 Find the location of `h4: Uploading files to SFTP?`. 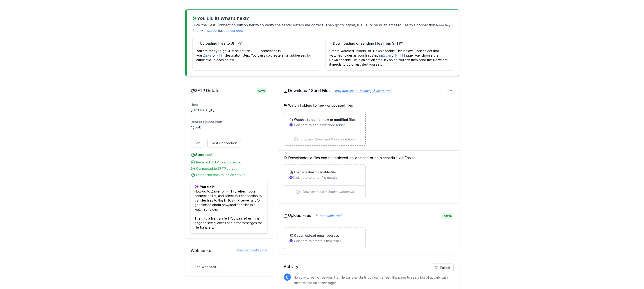

h4: Uploading files to SFTP? is located at coordinates (257, 43).